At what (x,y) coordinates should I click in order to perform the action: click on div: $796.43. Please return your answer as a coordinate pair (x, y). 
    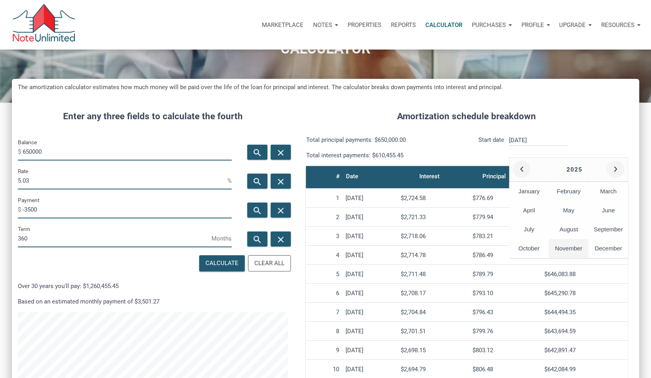
    Looking at the image, I should click on (505, 313).